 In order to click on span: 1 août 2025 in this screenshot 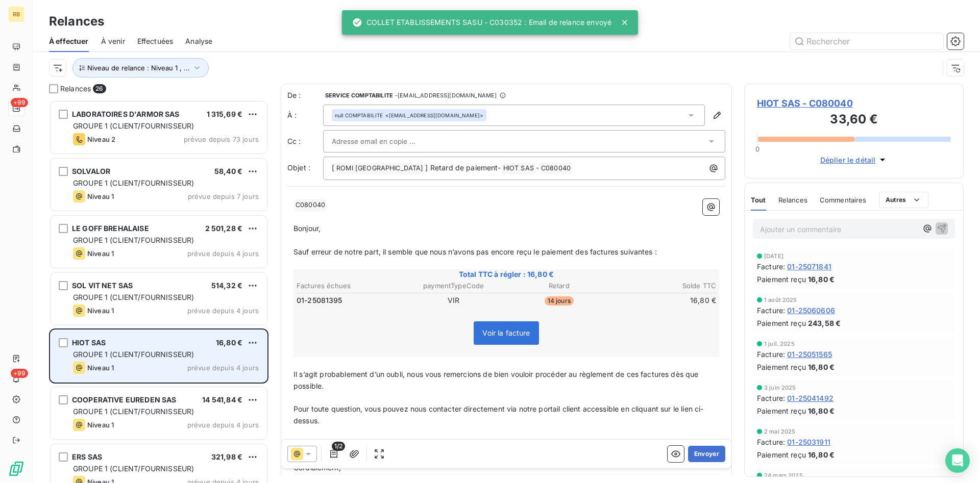, I will do `click(780, 300)`.